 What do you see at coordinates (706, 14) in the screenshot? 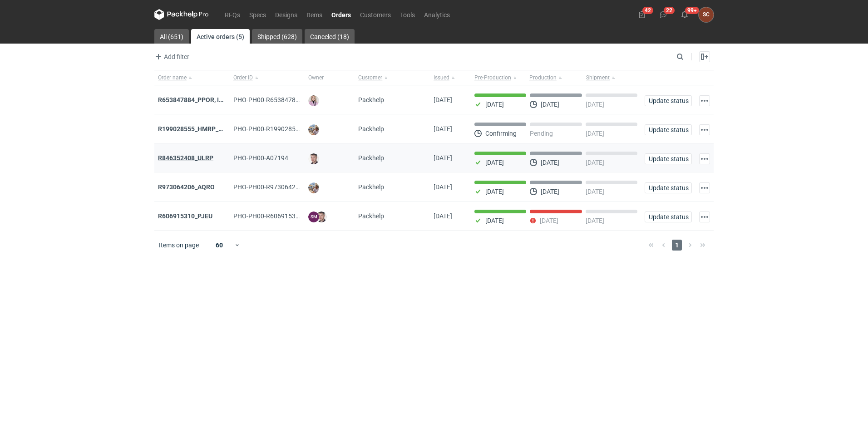
I see `button: SC` at bounding box center [706, 14].